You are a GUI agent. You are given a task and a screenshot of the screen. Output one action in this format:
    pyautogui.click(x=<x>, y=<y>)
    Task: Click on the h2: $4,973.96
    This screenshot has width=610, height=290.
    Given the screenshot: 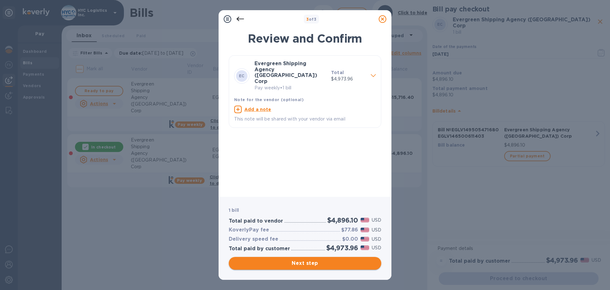 What is the action you would take?
    pyautogui.click(x=342, y=247)
    